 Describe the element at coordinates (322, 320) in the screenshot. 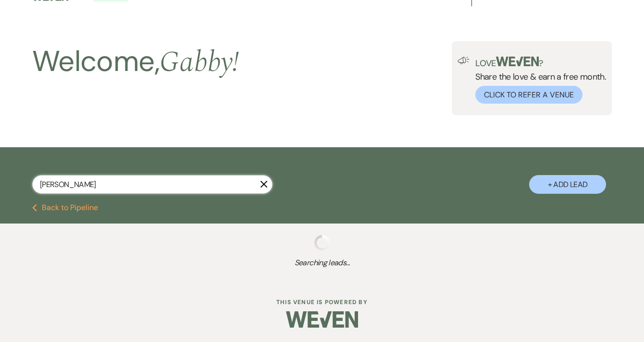

I see `img: Weven Logo` at that location.